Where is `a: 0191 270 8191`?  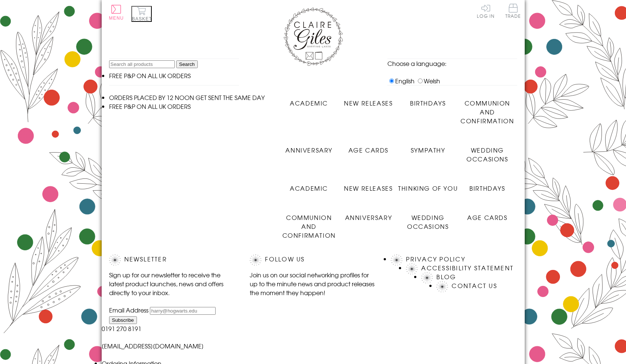
a: 0191 270 8191 is located at coordinates (121, 329).